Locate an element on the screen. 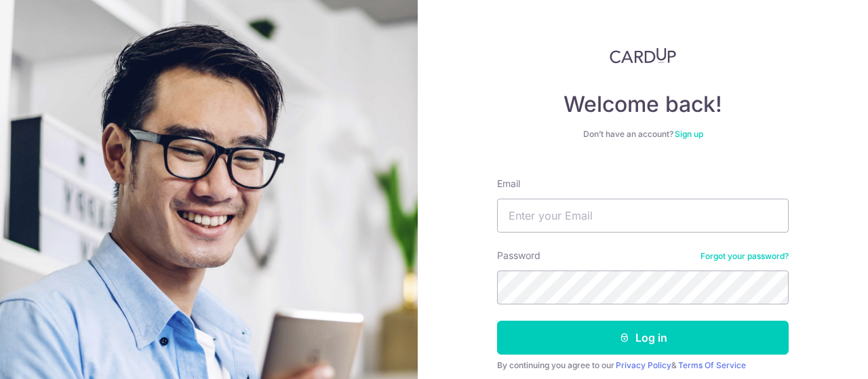 This screenshot has height=379, width=868. h4: Welcome back! is located at coordinates (643, 105).